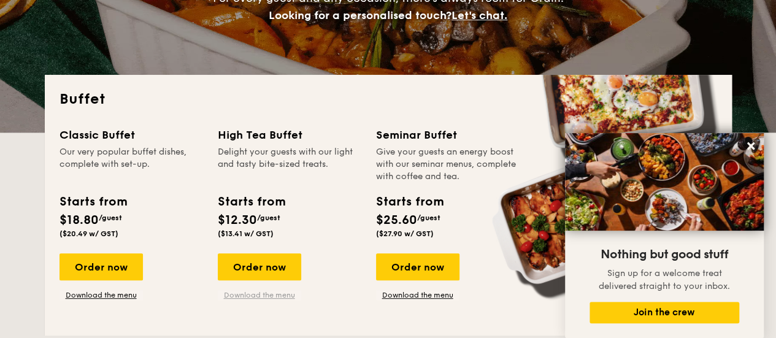  I want to click on span: $25.60, so click(396, 220).